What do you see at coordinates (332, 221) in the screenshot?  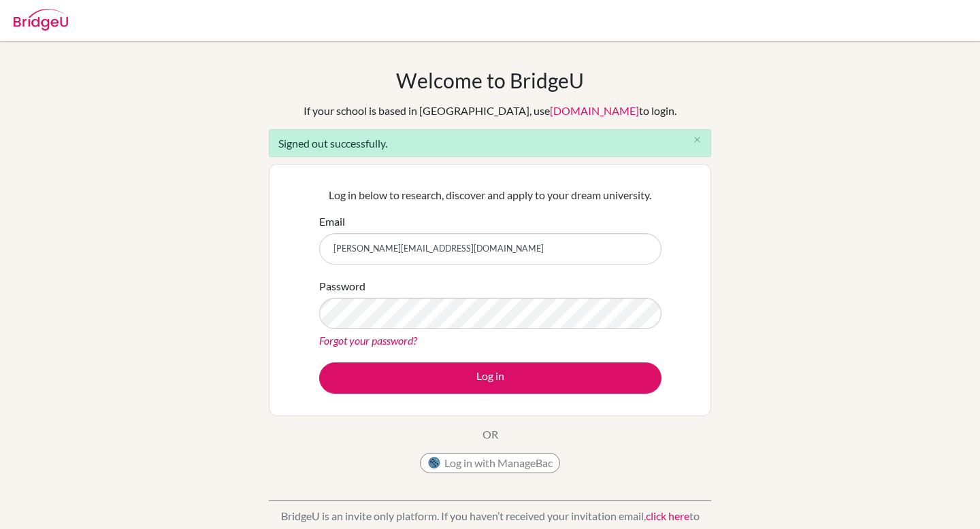 I see `label: Email` at bounding box center [332, 221].